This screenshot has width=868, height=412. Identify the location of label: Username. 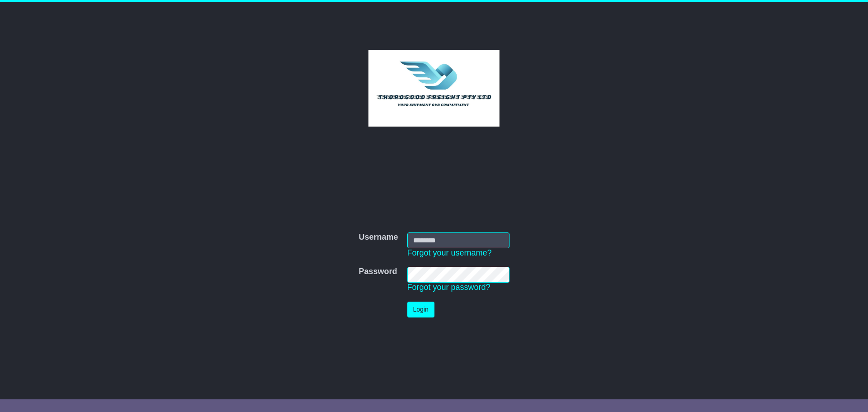
(378, 238).